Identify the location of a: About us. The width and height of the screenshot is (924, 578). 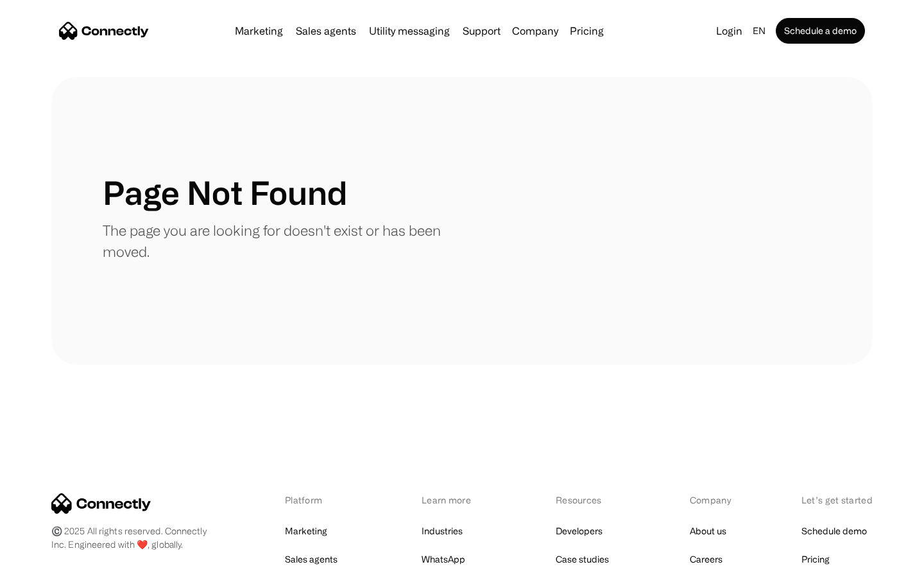
(708, 531).